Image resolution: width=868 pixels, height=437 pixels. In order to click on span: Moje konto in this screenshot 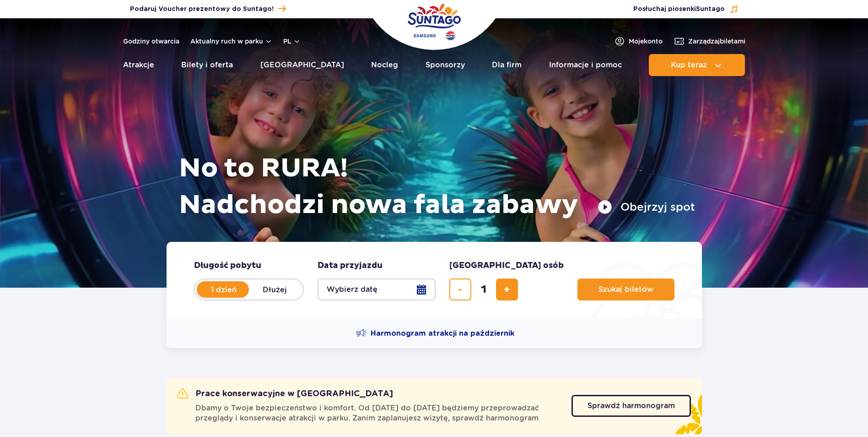, I will do `click(646, 41)`.